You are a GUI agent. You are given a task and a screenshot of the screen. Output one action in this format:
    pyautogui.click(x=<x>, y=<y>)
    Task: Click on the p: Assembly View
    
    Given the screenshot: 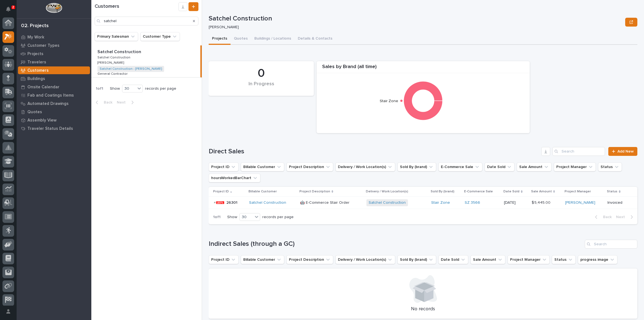 What is the action you would take?
    pyautogui.click(x=42, y=120)
    